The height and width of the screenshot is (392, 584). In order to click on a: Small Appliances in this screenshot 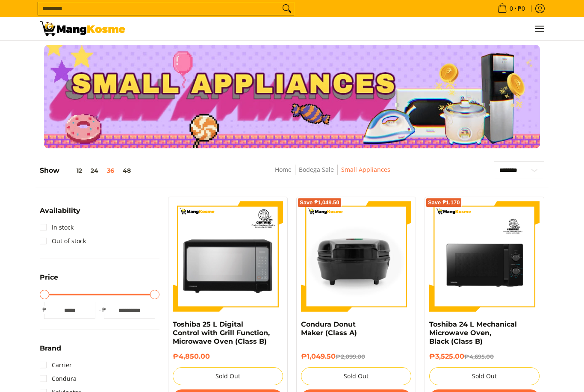, I will do `click(366, 169)`.